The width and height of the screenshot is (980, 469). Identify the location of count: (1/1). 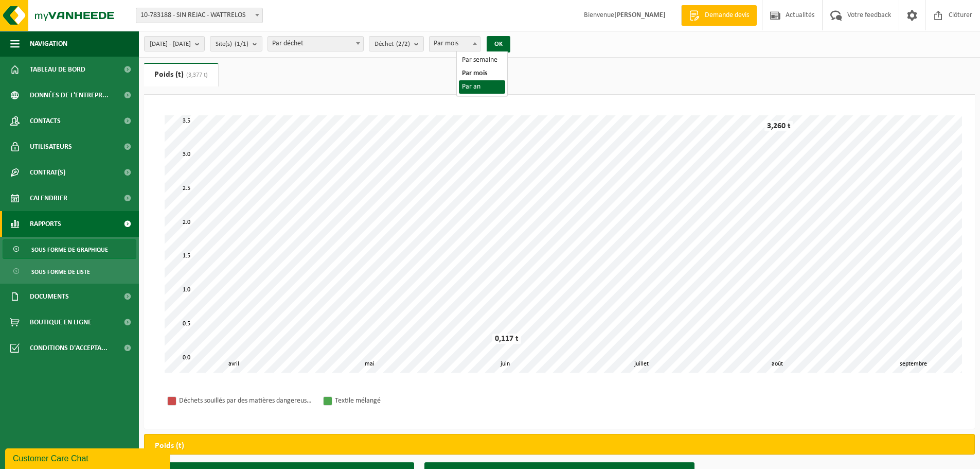
(242, 44).